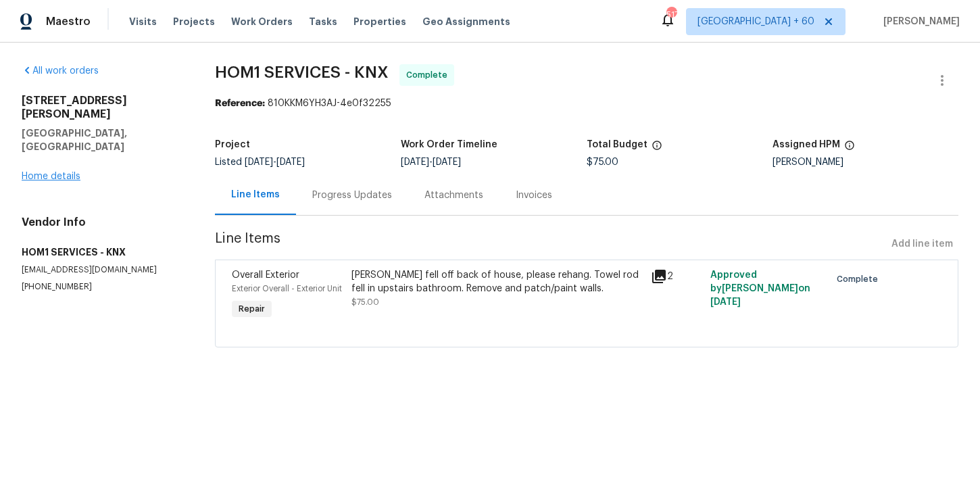  Describe the element at coordinates (587, 104) in the screenshot. I see `div: 810KKM6YH3AJ-4e0f32255` at that location.